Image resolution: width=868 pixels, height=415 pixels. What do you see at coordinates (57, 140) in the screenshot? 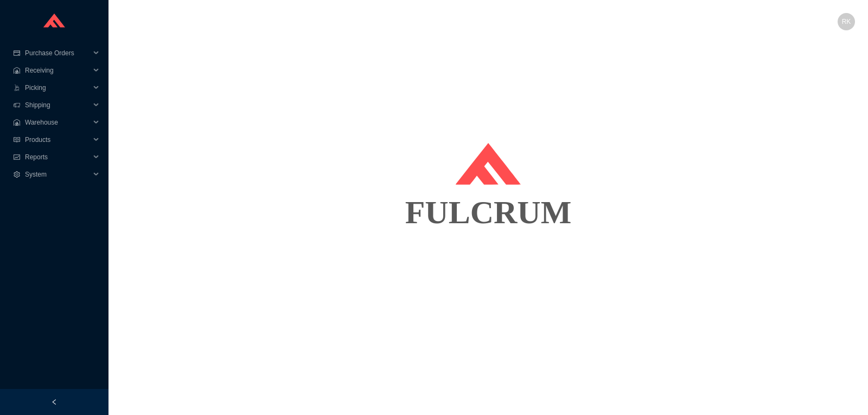
I see `span: Products` at bounding box center [57, 140].